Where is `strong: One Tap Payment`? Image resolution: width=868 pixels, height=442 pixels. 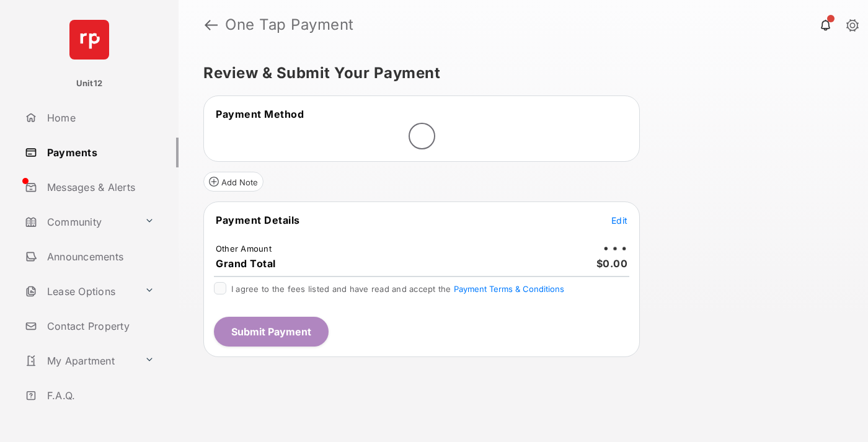 strong: One Tap Payment is located at coordinates (289, 24).